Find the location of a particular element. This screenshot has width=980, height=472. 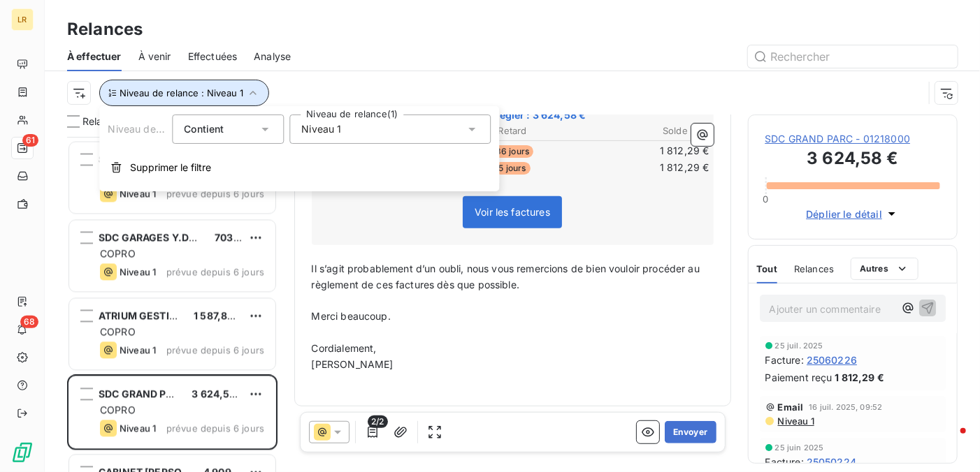

span: Déplier le détail is located at coordinates (844, 214).